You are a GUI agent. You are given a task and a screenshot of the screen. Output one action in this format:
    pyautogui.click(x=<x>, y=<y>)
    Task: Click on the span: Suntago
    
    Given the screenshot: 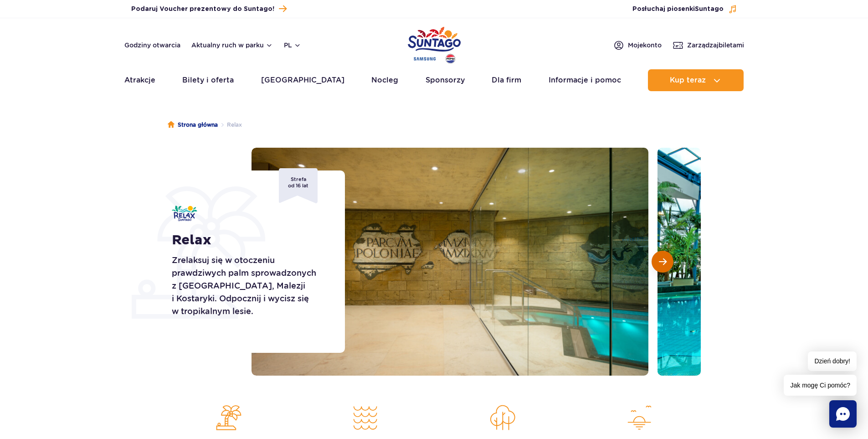 What is the action you would take?
    pyautogui.click(x=709, y=9)
    